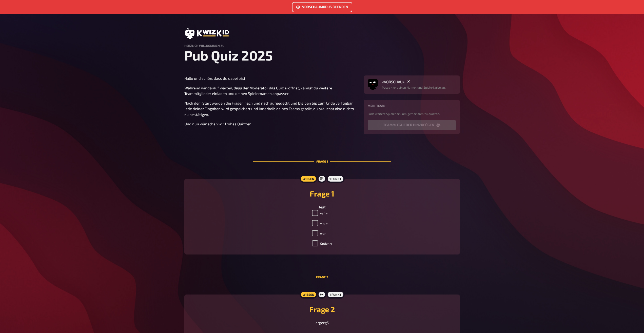 The image size is (644, 333). I want to click on p: Und nun wünschen wir frohes Quizzen!, so click(271, 124).